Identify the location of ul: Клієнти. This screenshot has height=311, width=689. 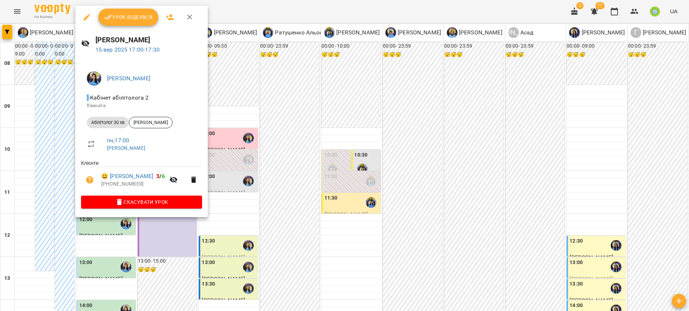
(141, 178).